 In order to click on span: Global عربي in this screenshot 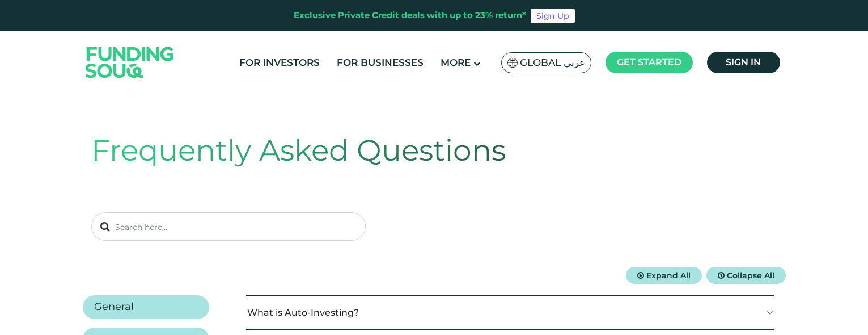, I will do `click(552, 63)`.